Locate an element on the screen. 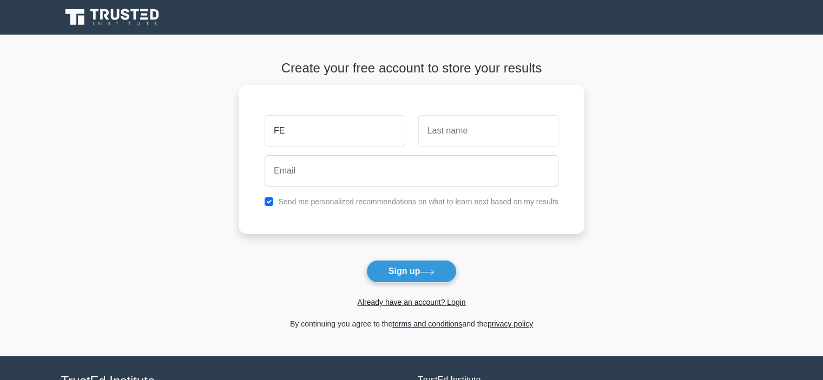  a: Already have an account? Login is located at coordinates (411, 302).